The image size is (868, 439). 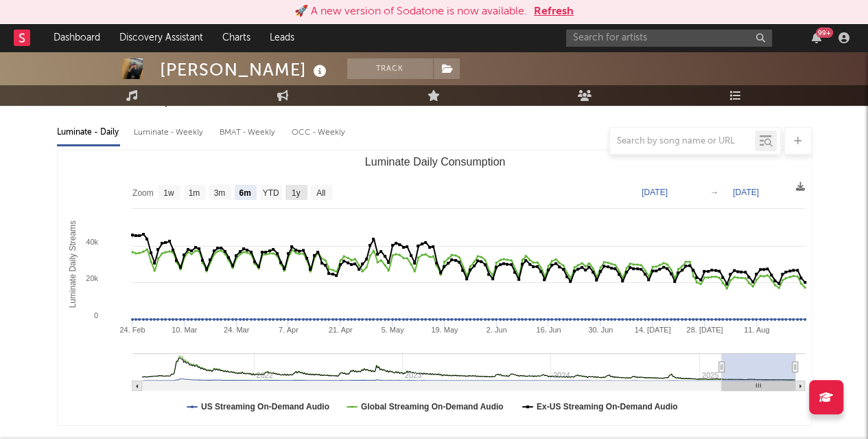 What do you see at coordinates (601, 330) in the screenshot?
I see `text: 30. Jun` at bounding box center [601, 330].